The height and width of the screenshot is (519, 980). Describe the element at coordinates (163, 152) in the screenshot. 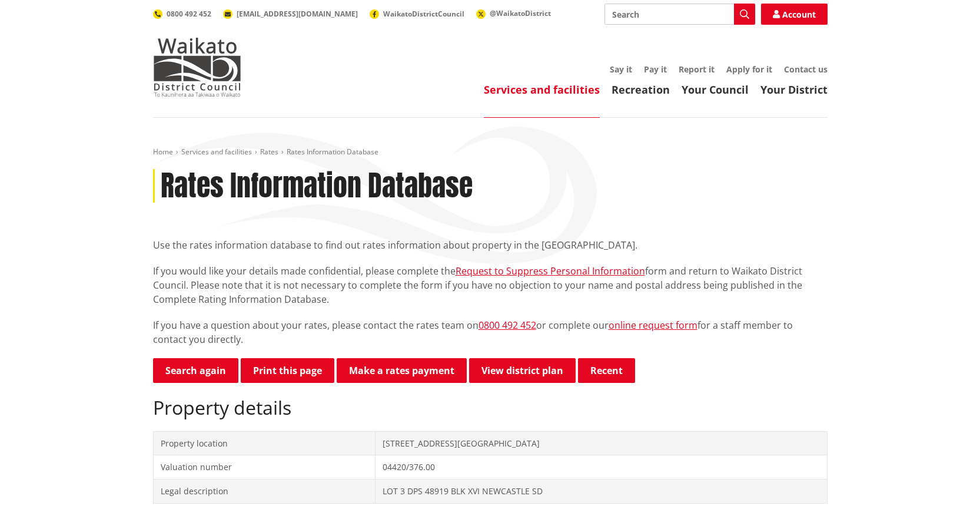

I see `a: Home` at that location.